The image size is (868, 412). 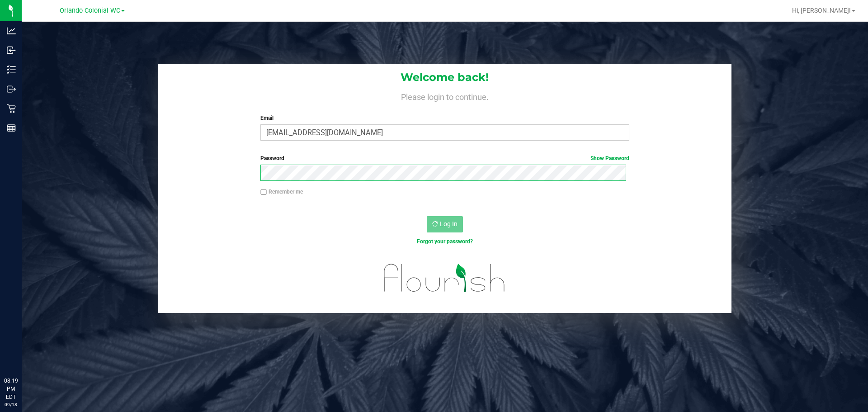 What do you see at coordinates (90, 11) in the screenshot?
I see `span: Orlando Colonial WC` at bounding box center [90, 11].